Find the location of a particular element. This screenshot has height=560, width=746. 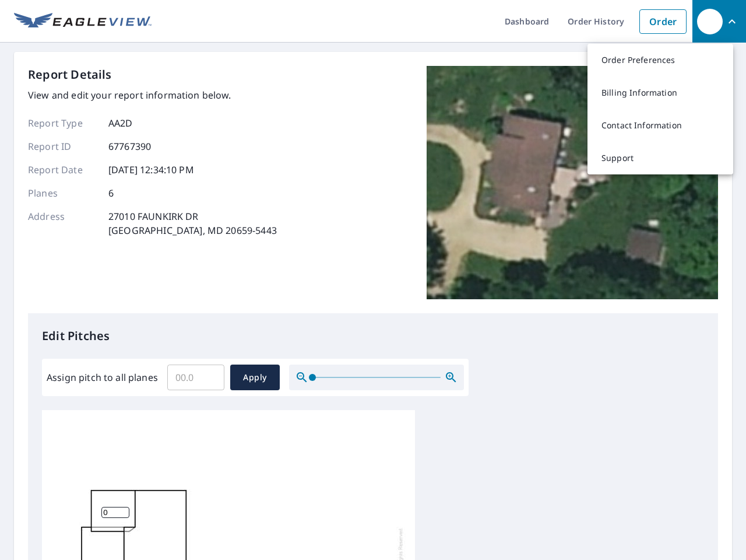

span: Apply is located at coordinates (255, 377).